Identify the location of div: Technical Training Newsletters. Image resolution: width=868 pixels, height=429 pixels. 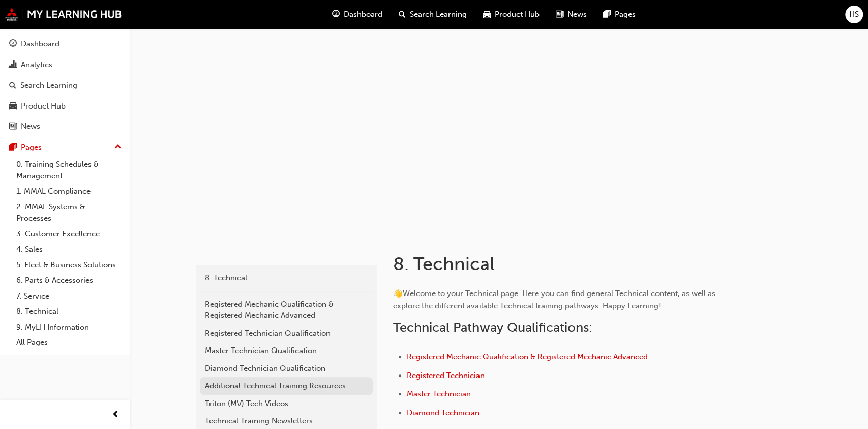
(287, 421).